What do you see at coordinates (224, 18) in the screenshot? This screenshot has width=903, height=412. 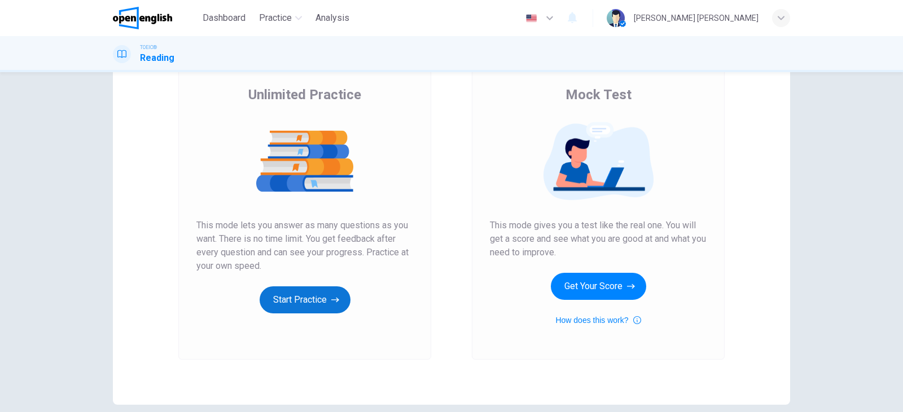 I see `button: Dashboard` at bounding box center [224, 18].